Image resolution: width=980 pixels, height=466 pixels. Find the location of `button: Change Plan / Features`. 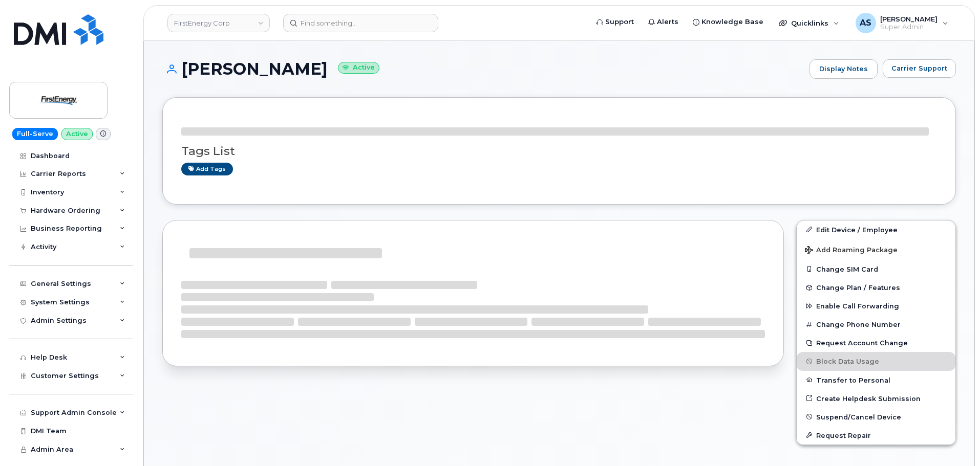

button: Change Plan / Features is located at coordinates (876, 288).